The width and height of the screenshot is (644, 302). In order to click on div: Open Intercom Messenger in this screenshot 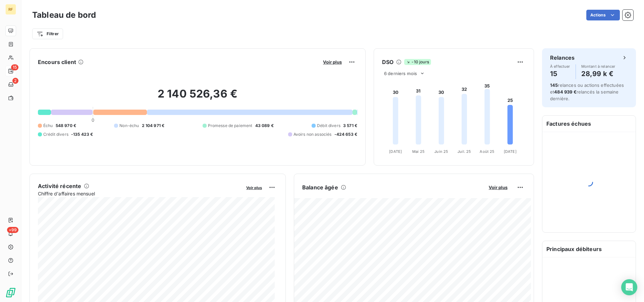, I will do `click(629, 287)`.